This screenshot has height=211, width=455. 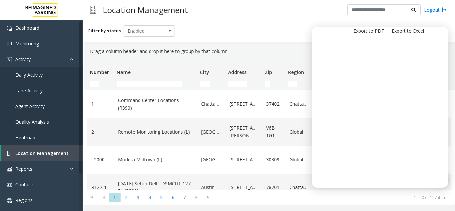 What do you see at coordinates (138, 197) in the screenshot?
I see `span: Page 3` at bounding box center [138, 197].